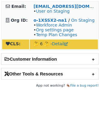 The height and width of the screenshot is (124, 100). Describe the element at coordinates (54, 25) in the screenshot. I see `a: Workforce Admin` at that location.